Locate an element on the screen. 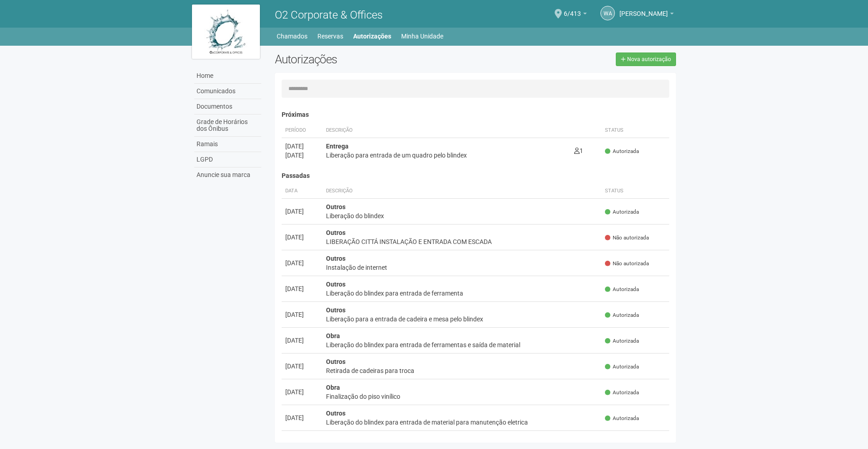 This screenshot has width=868, height=449. span: Wellington Araujo dos Santos is located at coordinates (643, 9).